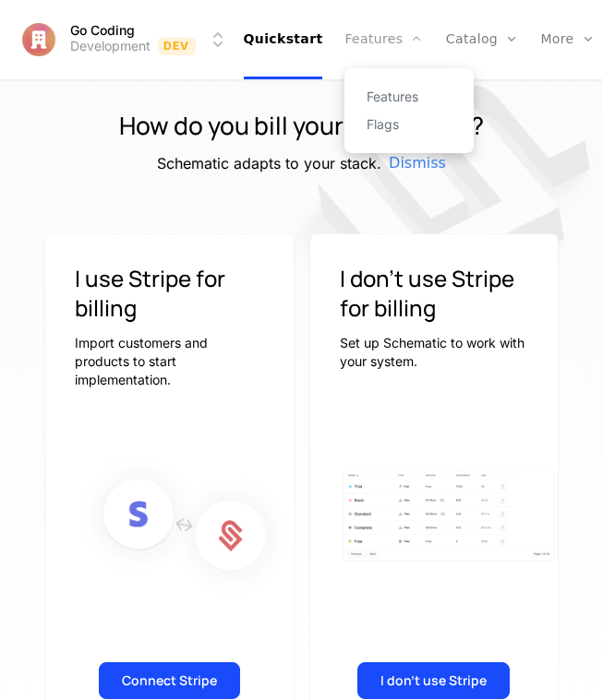 Image resolution: width=603 pixels, height=700 pixels. What do you see at coordinates (301, 127) in the screenshot?
I see `h1: How do you bill your customers?` at bounding box center [301, 127].